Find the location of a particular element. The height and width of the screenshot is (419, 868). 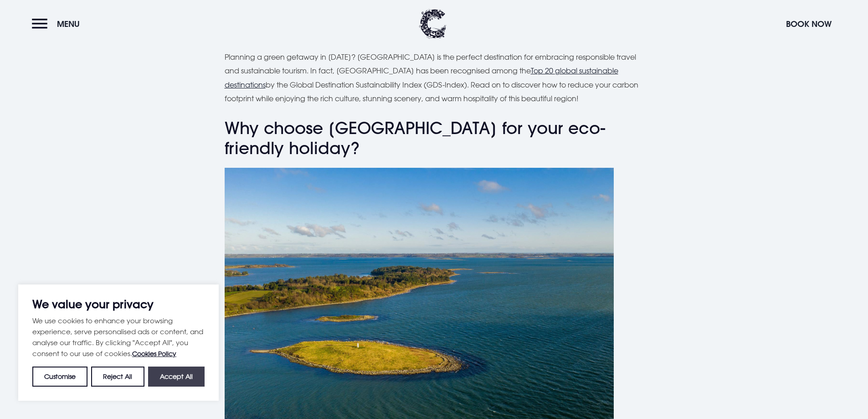

button: Accept All is located at coordinates (176, 376).